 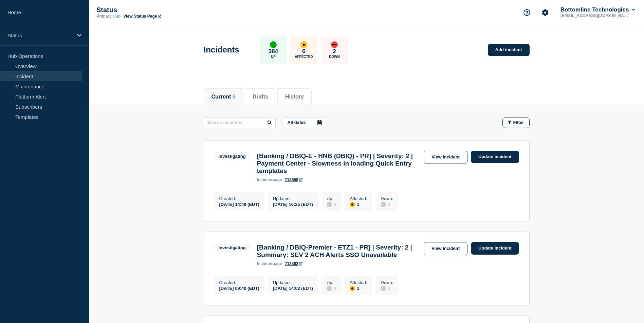 I want to click on button: All dates, so click(x=305, y=123).